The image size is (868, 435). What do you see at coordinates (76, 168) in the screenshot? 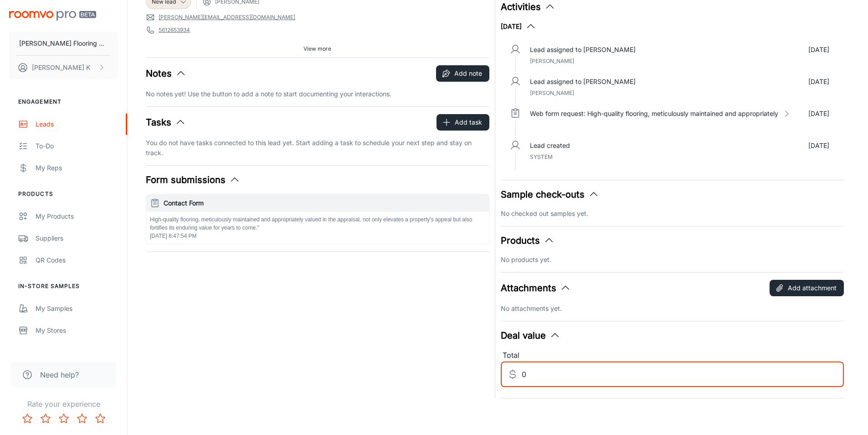
I see `div: My Reps` at bounding box center [76, 168].